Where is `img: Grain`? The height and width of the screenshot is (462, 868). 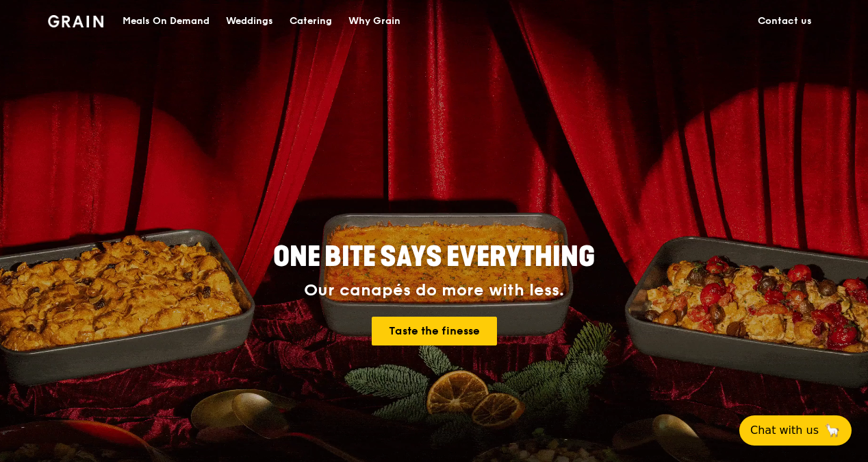 img: Grain is located at coordinates (75, 21).